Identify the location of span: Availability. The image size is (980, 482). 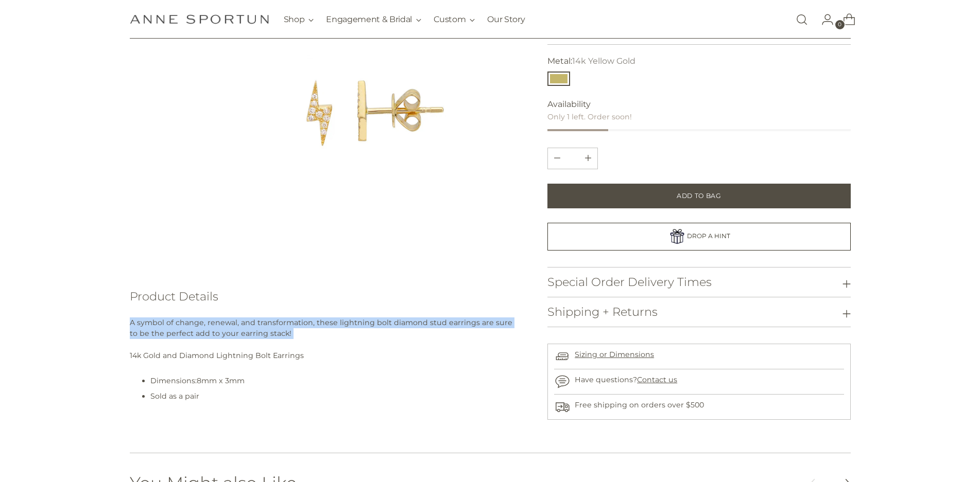
(569, 105).